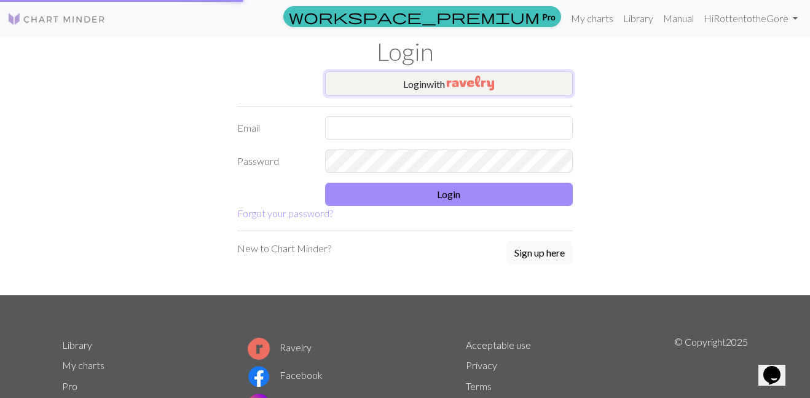  I want to click on img: Logo, so click(57, 19).